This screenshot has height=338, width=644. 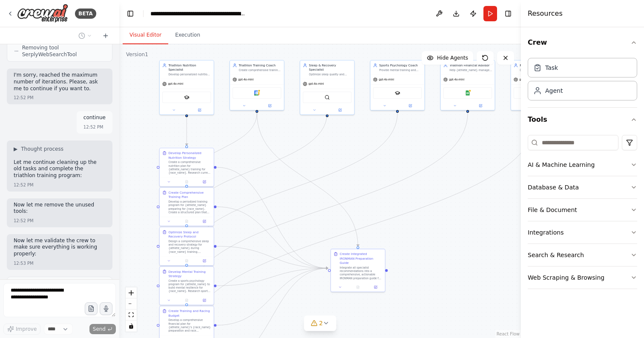 I want to click on span: Thought process, so click(x=42, y=149).